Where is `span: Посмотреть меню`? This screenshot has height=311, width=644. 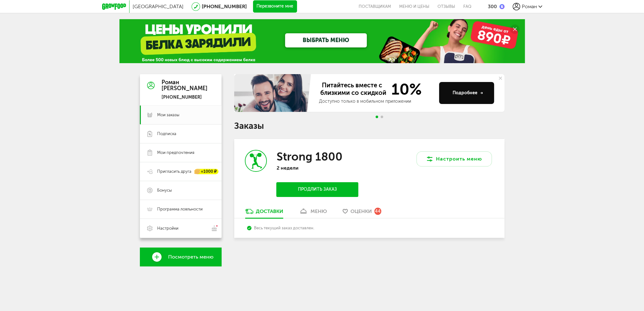
span: Посмотреть меню is located at coordinates (191, 257).